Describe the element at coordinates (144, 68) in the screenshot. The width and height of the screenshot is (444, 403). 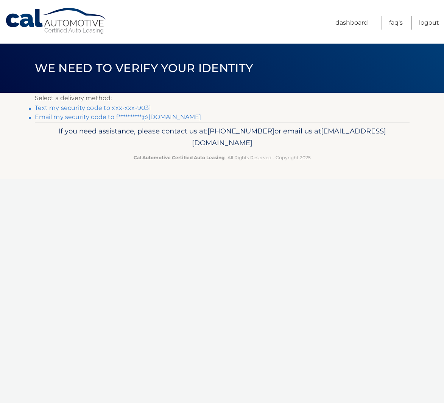
I see `span: We need to verify your identity` at that location.